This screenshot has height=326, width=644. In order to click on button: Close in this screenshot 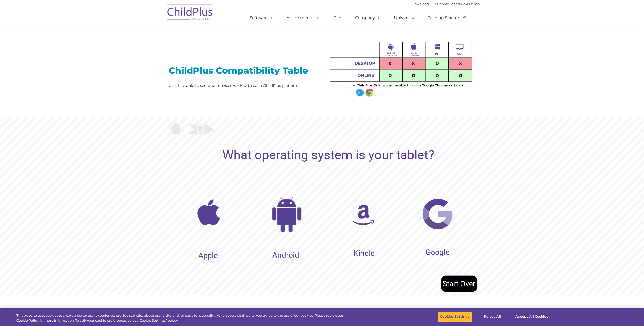, I will do `click(636, 316)`.